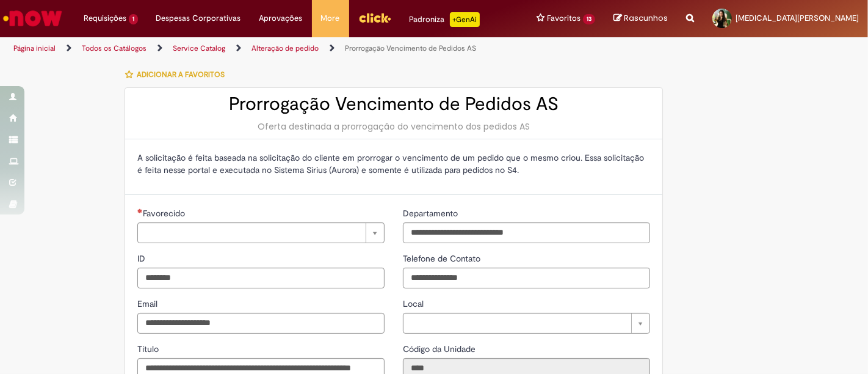 This screenshot has height=374, width=868. What do you see at coordinates (181, 75) in the screenshot?
I see `span: Adicionar a Favoritos` at bounding box center [181, 75].